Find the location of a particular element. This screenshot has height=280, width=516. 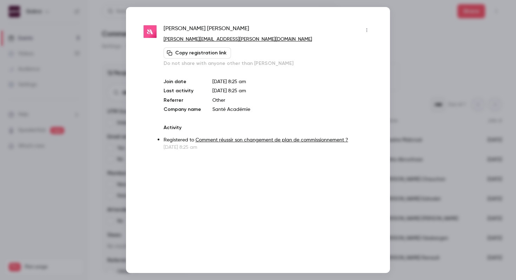

p: Last activity is located at coordinates (182, 91).